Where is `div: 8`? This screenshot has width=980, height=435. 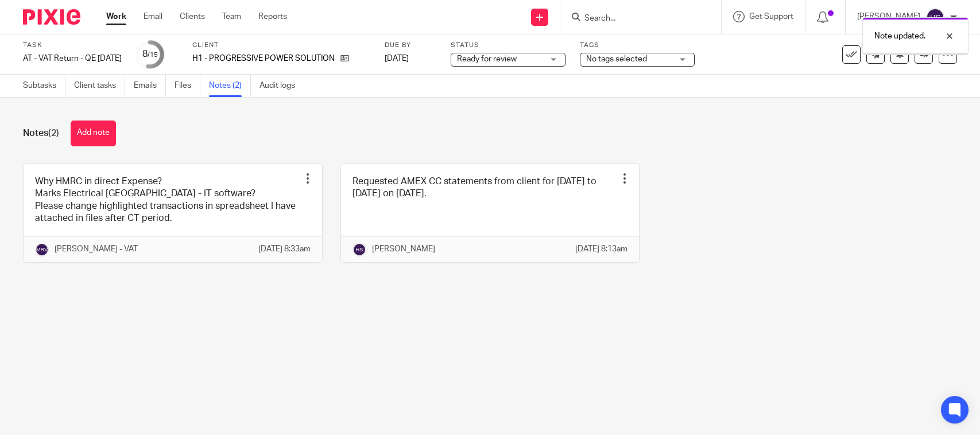 div: 8 is located at coordinates (150, 54).